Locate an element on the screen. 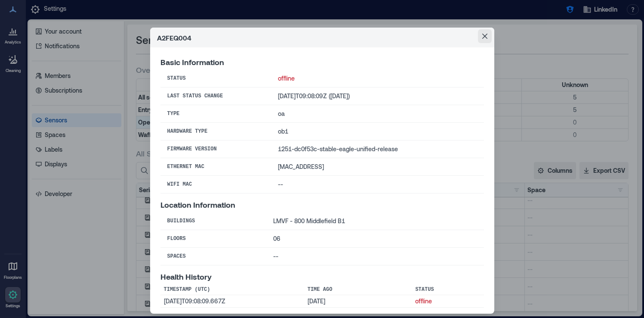 The height and width of the screenshot is (318, 644). td: LMVF - 800 Middlefield B1 is located at coordinates (375, 221).